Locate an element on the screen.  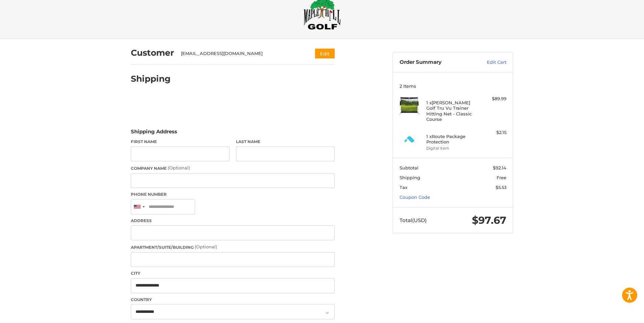
span: Shipping is located at coordinates (410, 178).